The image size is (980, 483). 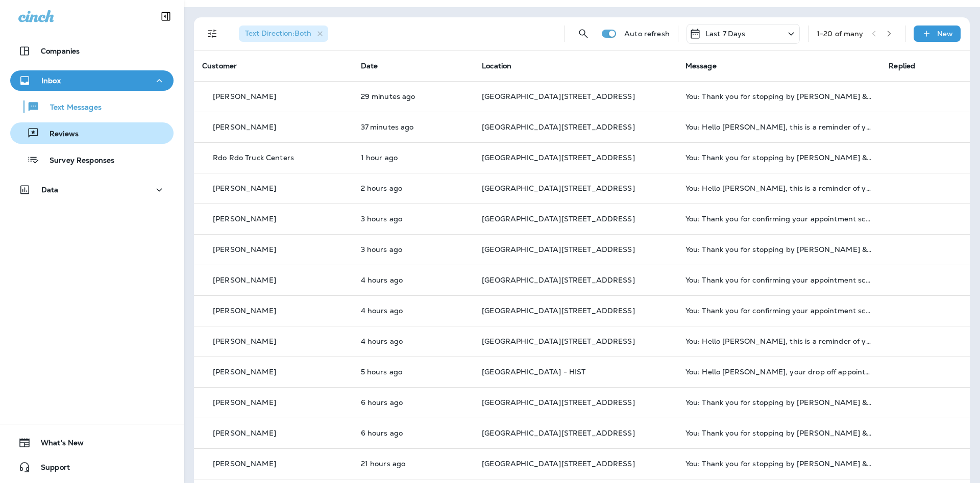 What do you see at coordinates (166, 17) in the screenshot?
I see `button: Collapse Sidebar` at bounding box center [166, 17].